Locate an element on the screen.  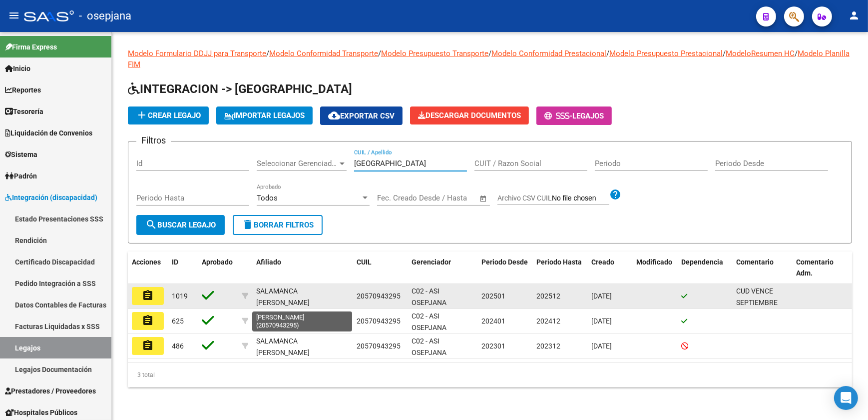
span: Descargar Documentos is located at coordinates (469, 115).